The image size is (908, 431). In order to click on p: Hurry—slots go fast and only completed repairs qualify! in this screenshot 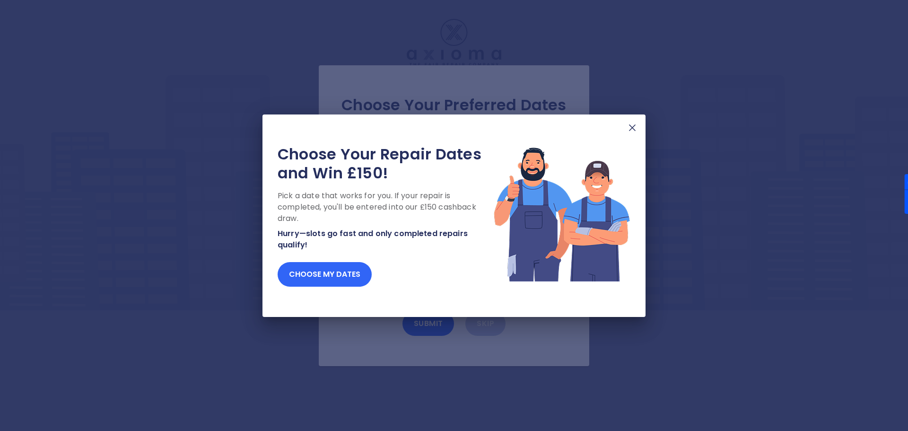, I will do `click(385, 239)`.